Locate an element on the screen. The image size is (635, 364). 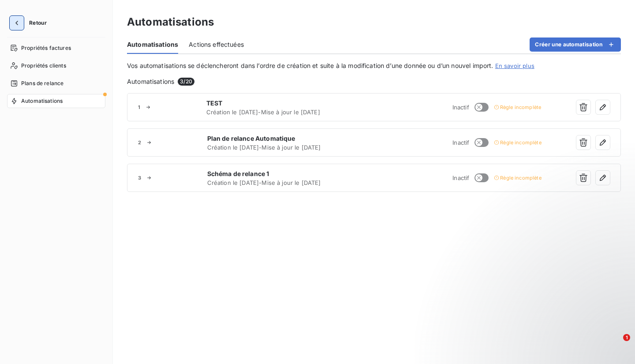
a: Propriétés clients is located at coordinates (56, 66).